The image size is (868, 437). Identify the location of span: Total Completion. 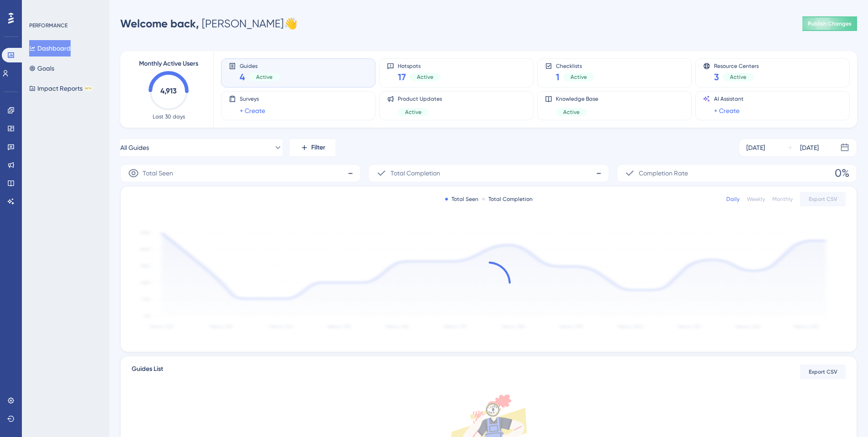
(415, 173).